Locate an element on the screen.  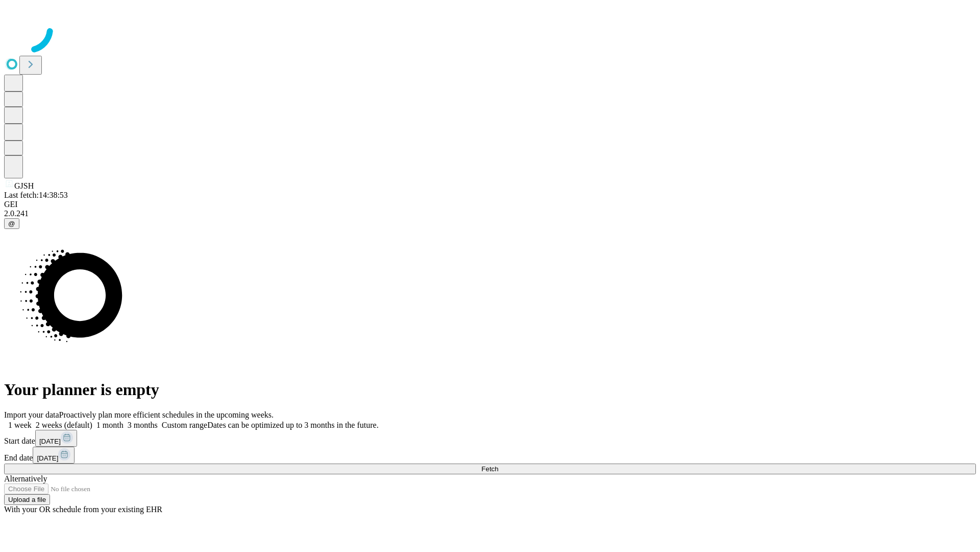
button: Upload a file is located at coordinates (27, 499).